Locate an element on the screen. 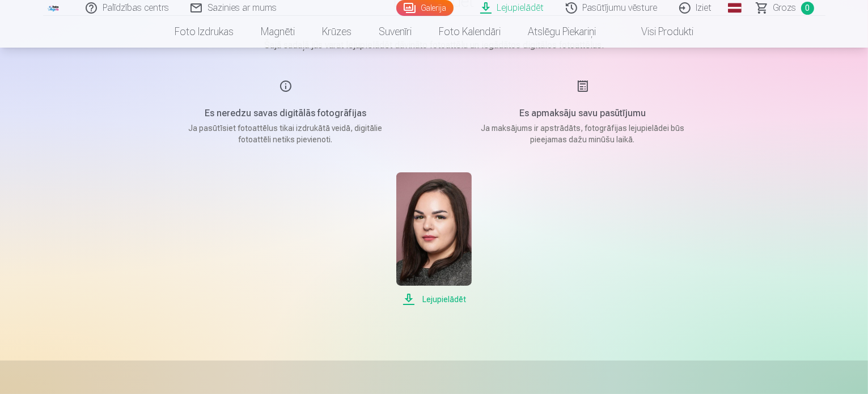 The height and width of the screenshot is (394, 868). p: Ja pasūtīsiet fotoattēlus tikai izdrukātā veidā, digitālie fotoattēli netiks pievienoti. is located at coordinates (286, 134).